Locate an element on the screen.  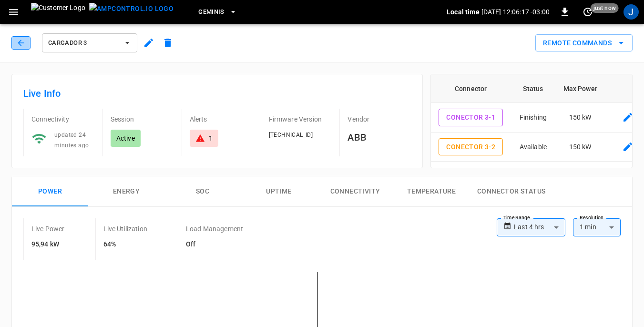
h6: Live Info is located at coordinates (217, 93).